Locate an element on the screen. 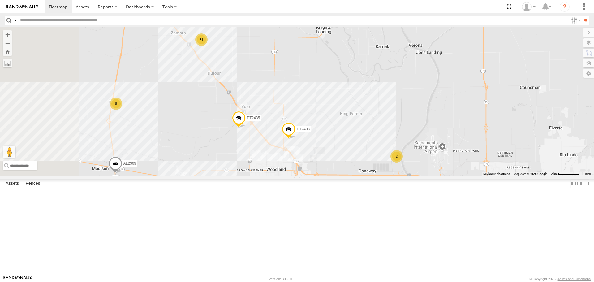 The height and width of the screenshot is (282, 594). img: rand-logo.svg is located at coordinates (22, 7).